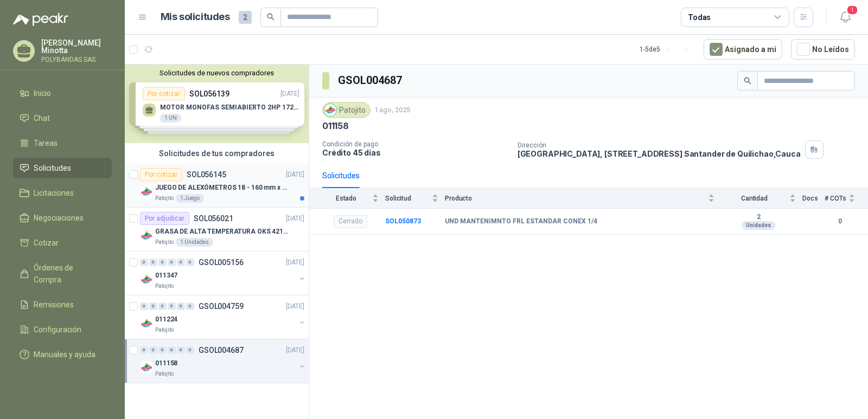 Image resolution: width=868 pixels, height=419 pixels. I want to click on div: Solicitudes, so click(341, 176).